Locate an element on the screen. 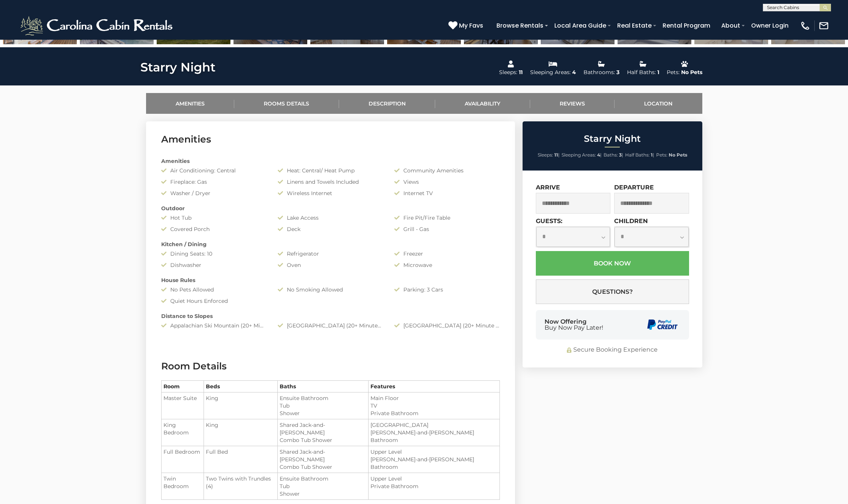 Image resolution: width=848 pixels, height=504 pixels. label: Children is located at coordinates (631, 221).